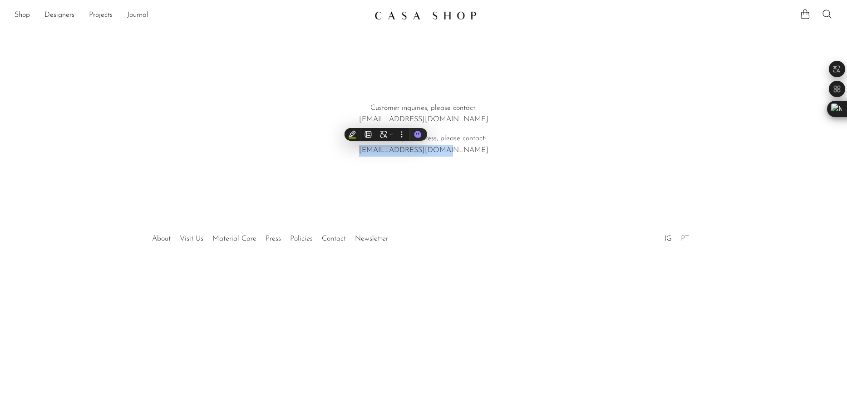 This screenshot has height=414, width=847. I want to click on ul: Quick links, so click(270, 236).